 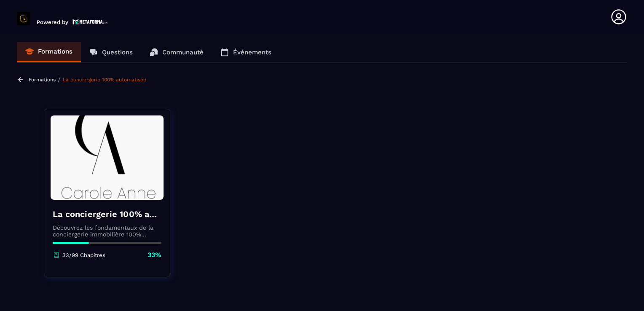 What do you see at coordinates (90, 22) in the screenshot?
I see `img: logo` at bounding box center [90, 22].